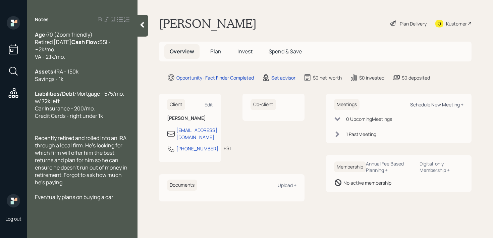 Image resolution: width=493 pixels, height=238 pixels. What do you see at coordinates (390, 167) in the screenshot?
I see `div: Annual Fee Based Planning +` at bounding box center [390, 167].